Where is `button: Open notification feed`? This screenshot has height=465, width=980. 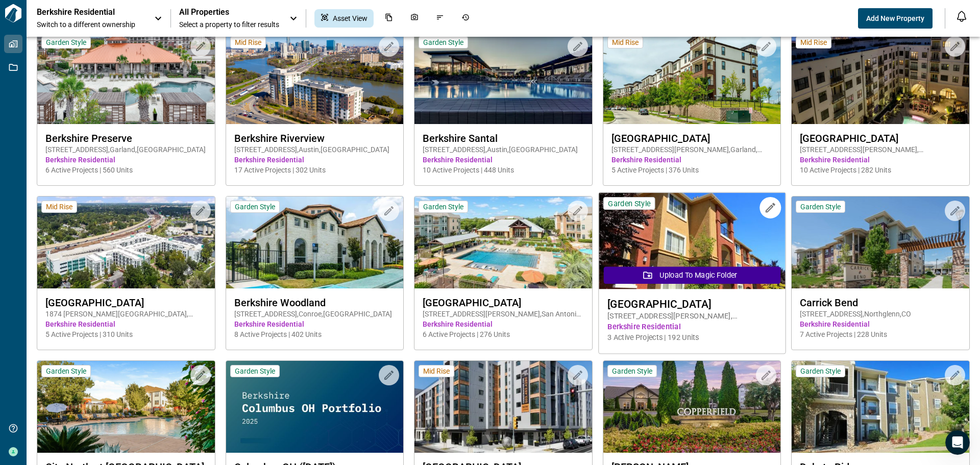
button: Open notification feed is located at coordinates (961, 16).